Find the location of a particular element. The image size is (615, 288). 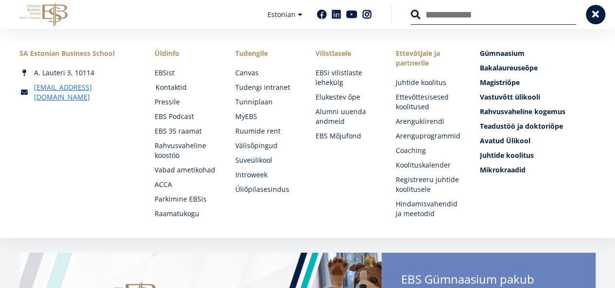

a: Koolituskalender is located at coordinates (428, 165).